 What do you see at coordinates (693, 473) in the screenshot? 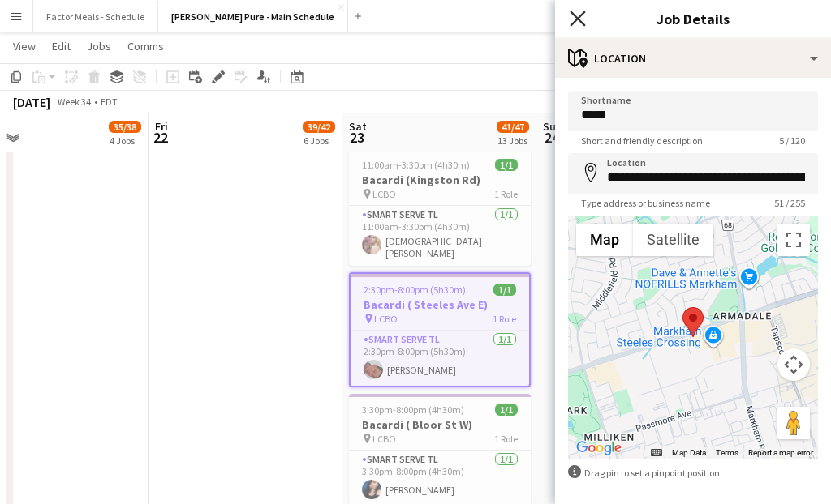
I see `div: Drag pin to set a pinpoint position` at bounding box center [693, 473].